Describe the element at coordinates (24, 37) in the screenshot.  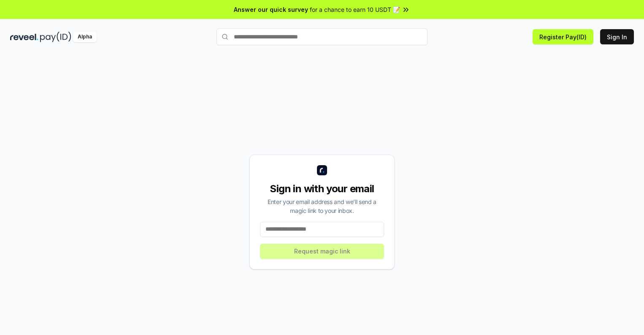
I see `img: reveel_dark` at that location.